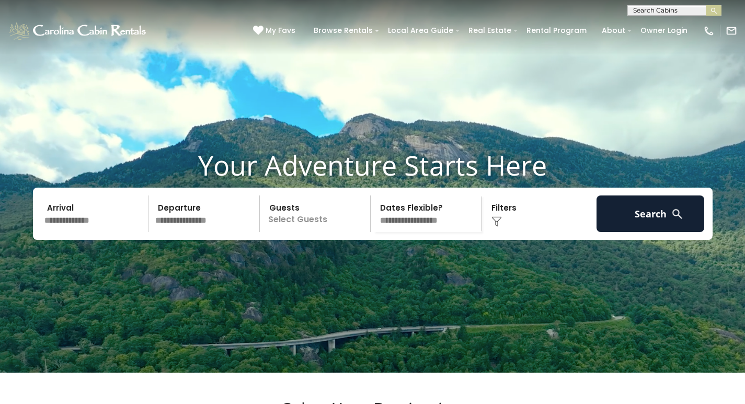 The image size is (745, 404). I want to click on h1: Your Adventure Starts Here, so click(372, 165).